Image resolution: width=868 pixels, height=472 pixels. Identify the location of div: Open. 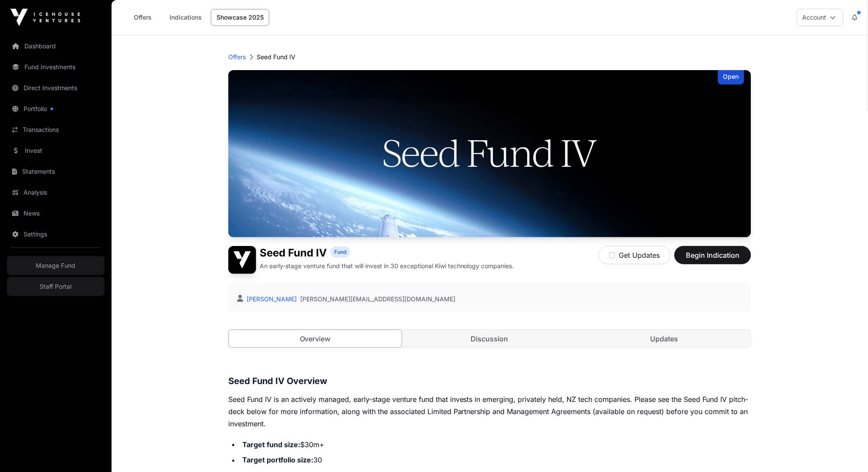
(731, 77).